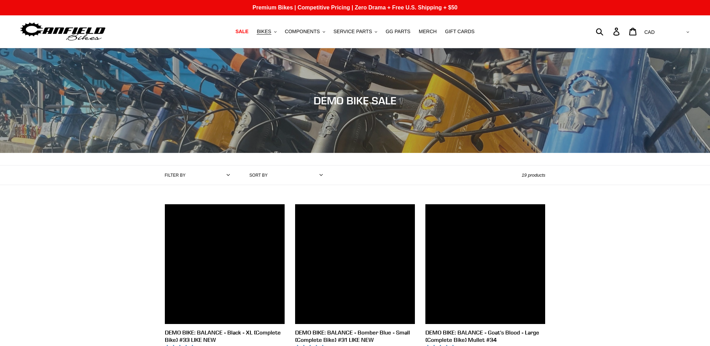 The image size is (710, 346). What do you see at coordinates (398, 31) in the screenshot?
I see `a: GG PARTS` at bounding box center [398, 31].